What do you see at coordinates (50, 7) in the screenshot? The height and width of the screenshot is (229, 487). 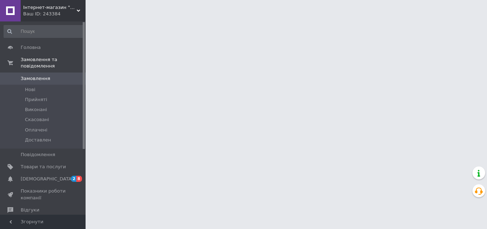 I see `span: Інтернет-магазин "Швейний світ"` at bounding box center [50, 7].